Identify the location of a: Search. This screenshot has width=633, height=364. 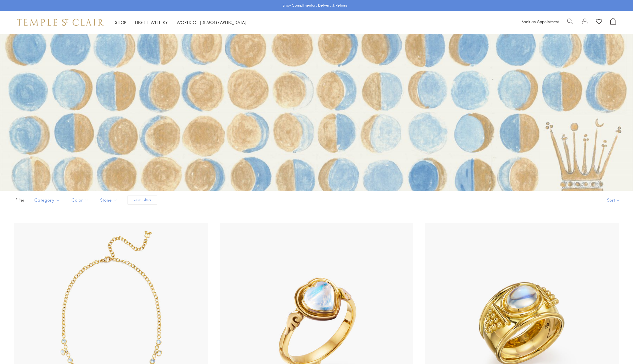
(570, 22).